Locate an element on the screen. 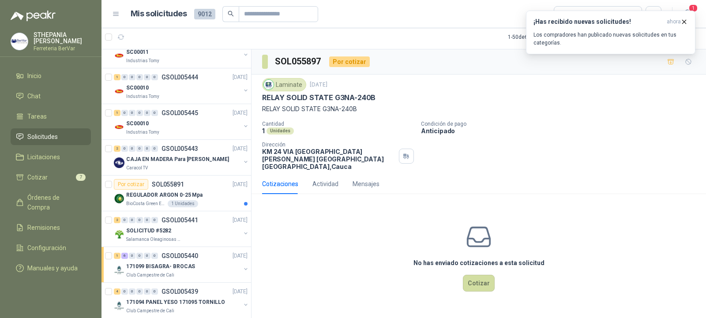 The image size is (706, 318). p: GSOL005439 is located at coordinates (180, 292).